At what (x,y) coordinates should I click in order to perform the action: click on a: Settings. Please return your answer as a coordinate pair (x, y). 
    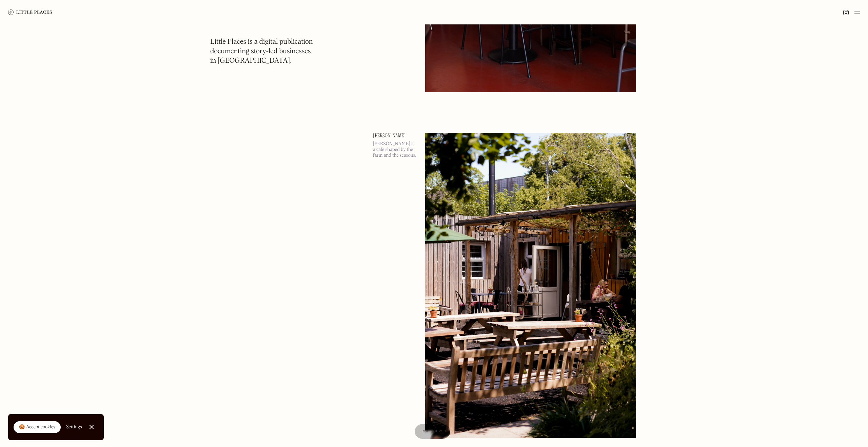
    Looking at the image, I should click on (74, 427).